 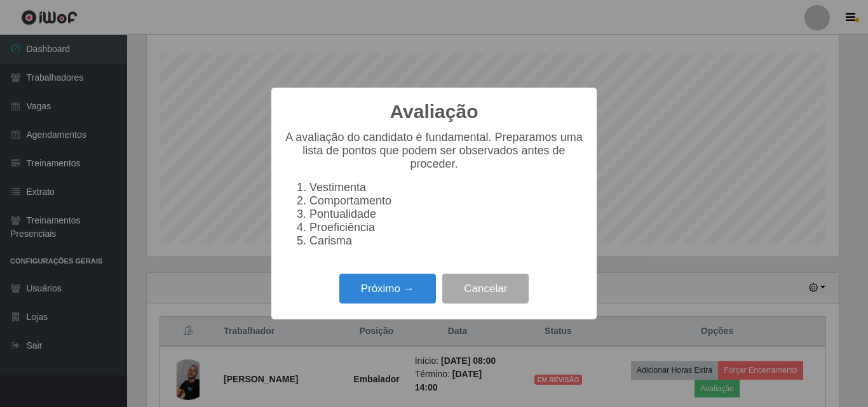 I want to click on li: Vestimenta, so click(x=447, y=187).